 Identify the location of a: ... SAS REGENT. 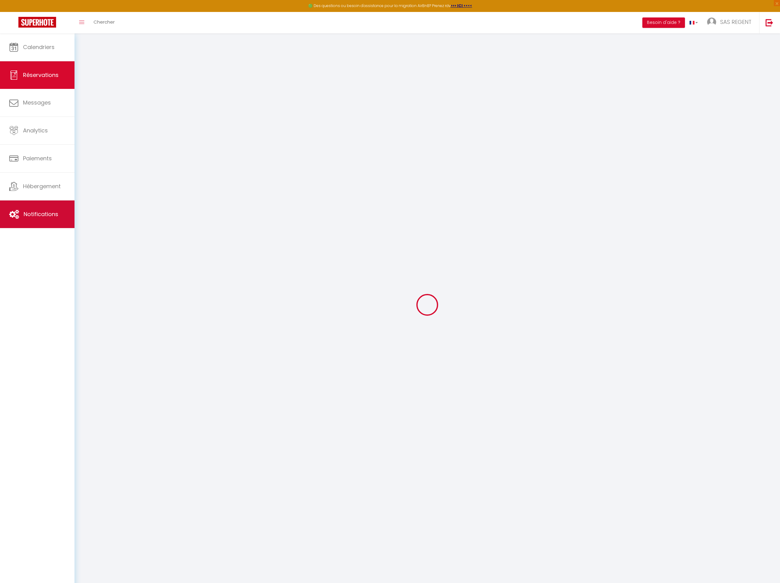
(730, 23).